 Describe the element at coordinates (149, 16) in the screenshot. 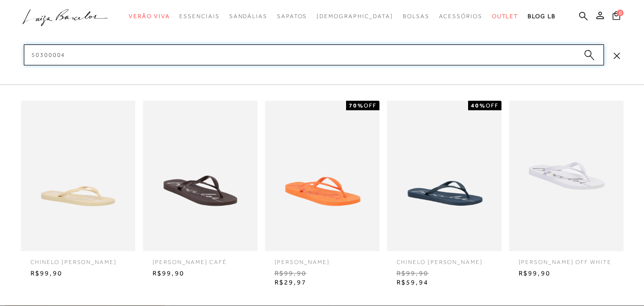

I see `span: Verão Viva` at that location.